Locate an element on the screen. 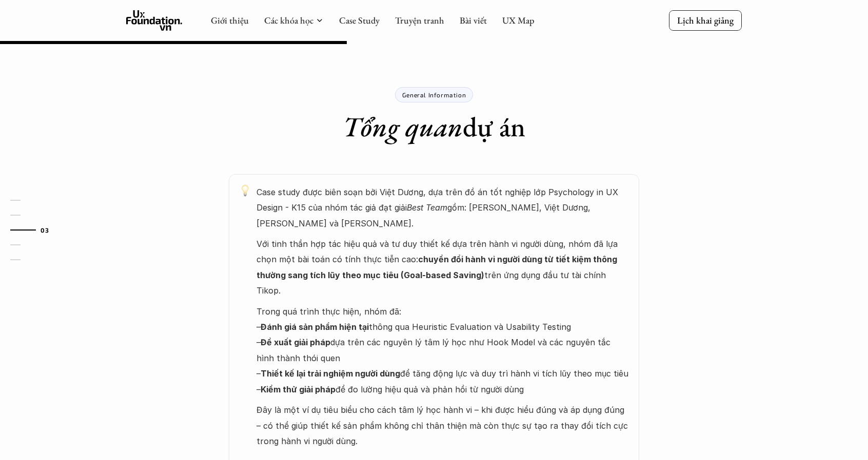 The height and width of the screenshot is (460, 868). strong: Đánh giá sản phẩm hiện tại is located at coordinates (314, 327).